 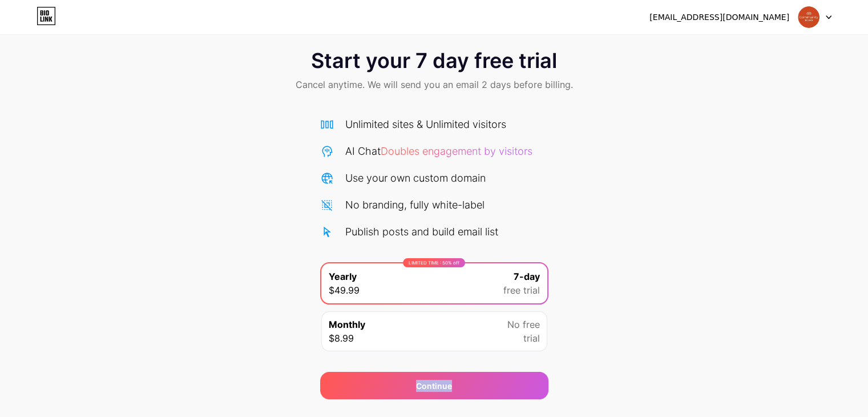 I want to click on span: Cancel anytime. We will send you an email 2 days before billing., so click(x=435, y=84).